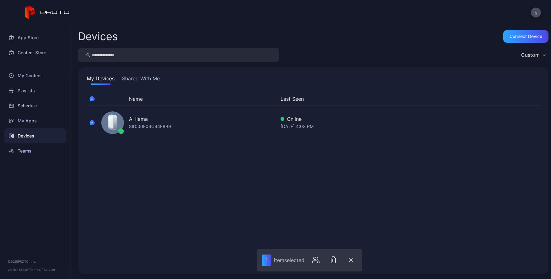 The image size is (551, 279). I want to click on div: Teams, so click(35, 151).